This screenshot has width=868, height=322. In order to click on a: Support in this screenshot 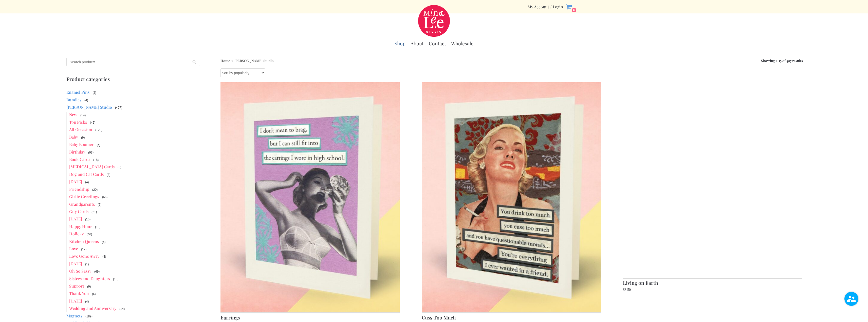, I will do `click(76, 286)`.